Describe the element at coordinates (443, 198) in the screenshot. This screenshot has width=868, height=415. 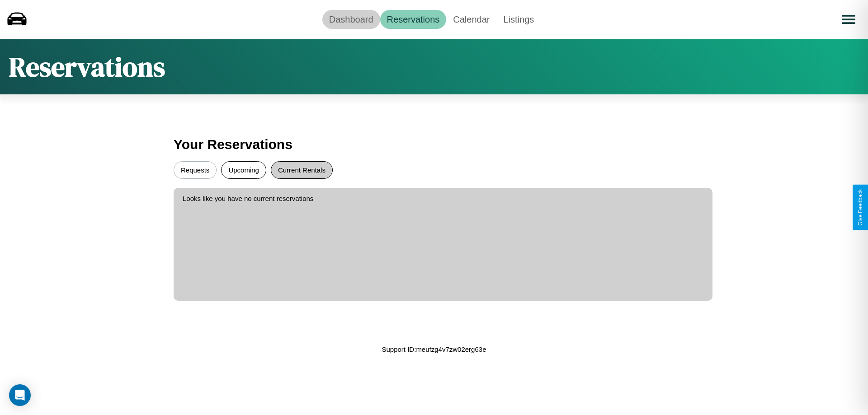
I see `p: Looks like you have no current reservations` at that location.